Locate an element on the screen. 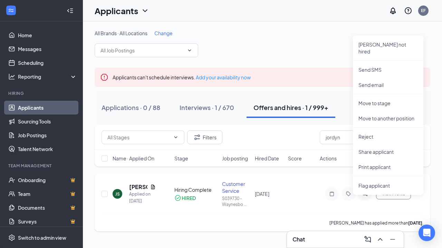 This screenshot has height=248, width=442. a: Scheduling is located at coordinates (47, 63).